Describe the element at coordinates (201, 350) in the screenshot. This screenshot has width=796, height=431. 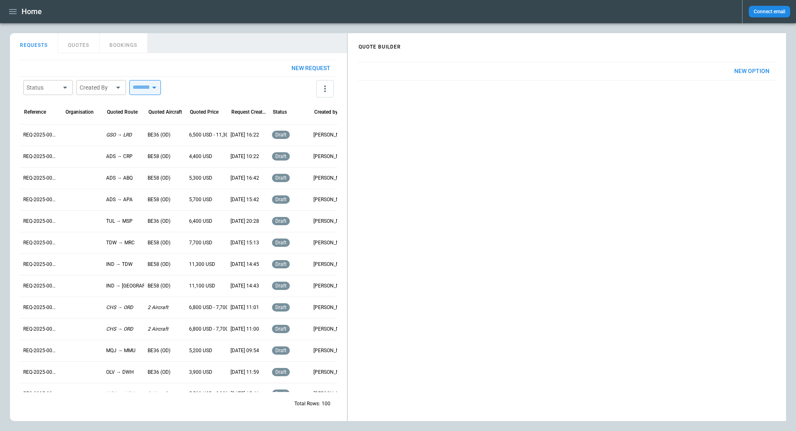
I see `p: 5,200 USD` at that location.